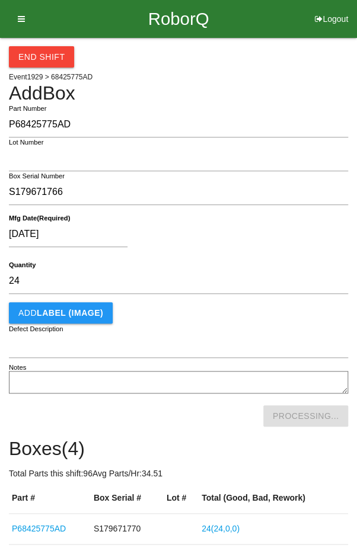 The image size is (357, 554). What do you see at coordinates (178, 93) in the screenshot?
I see `h4: Add Box` at bounding box center [178, 93].